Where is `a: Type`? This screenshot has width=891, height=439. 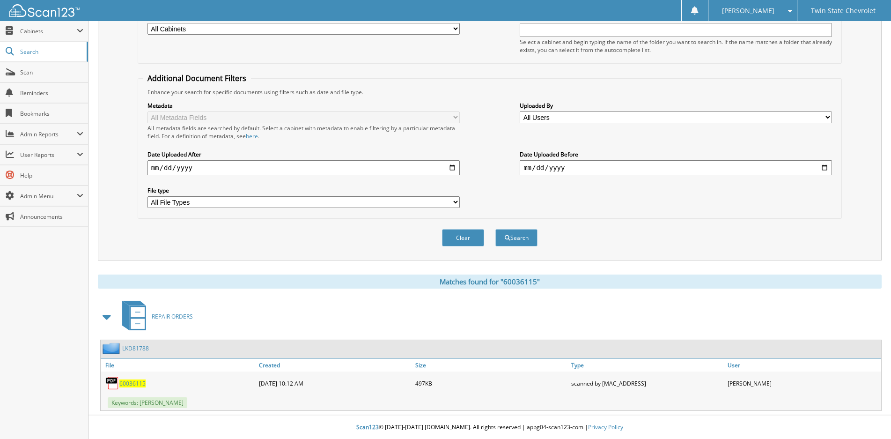 a: Type is located at coordinates (646, 365).